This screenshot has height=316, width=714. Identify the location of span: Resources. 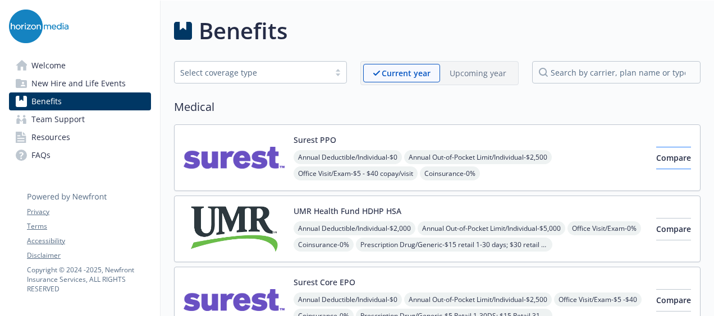
(50, 137).